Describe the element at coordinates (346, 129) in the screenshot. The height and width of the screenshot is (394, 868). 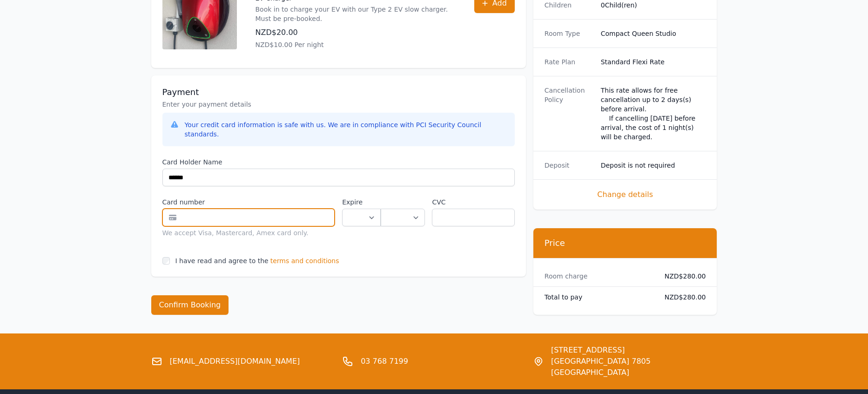
I see `div: Your credit card information is safe with us. We are in compliance with PCI Security Council stan...` at that location.